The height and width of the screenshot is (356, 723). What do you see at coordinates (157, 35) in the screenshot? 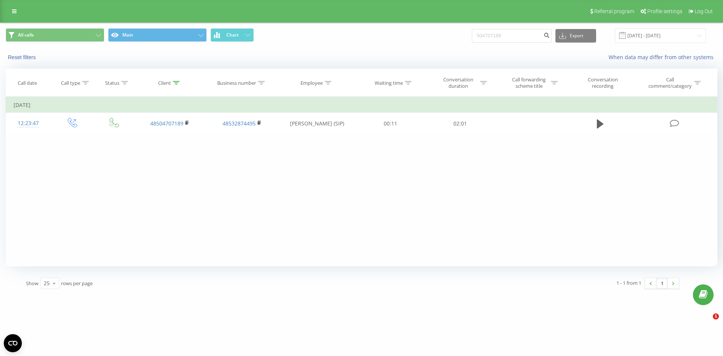
I see `button: Main` at bounding box center [157, 35].